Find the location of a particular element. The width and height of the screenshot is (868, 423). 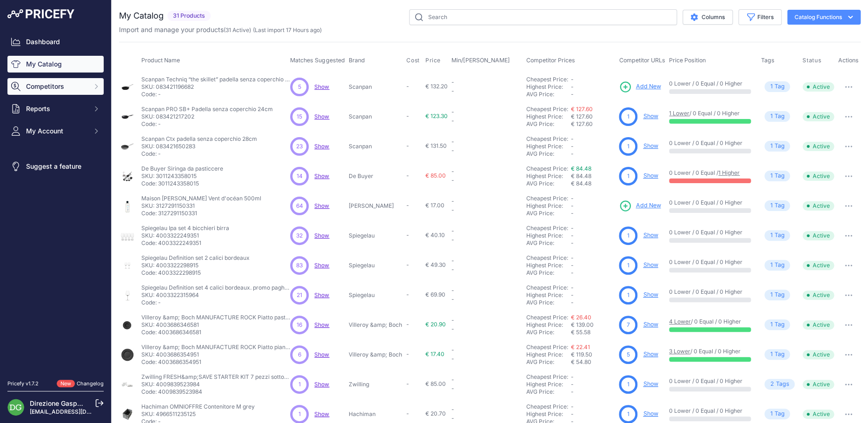

p: SKU: 3011243358015 is located at coordinates (182, 176).